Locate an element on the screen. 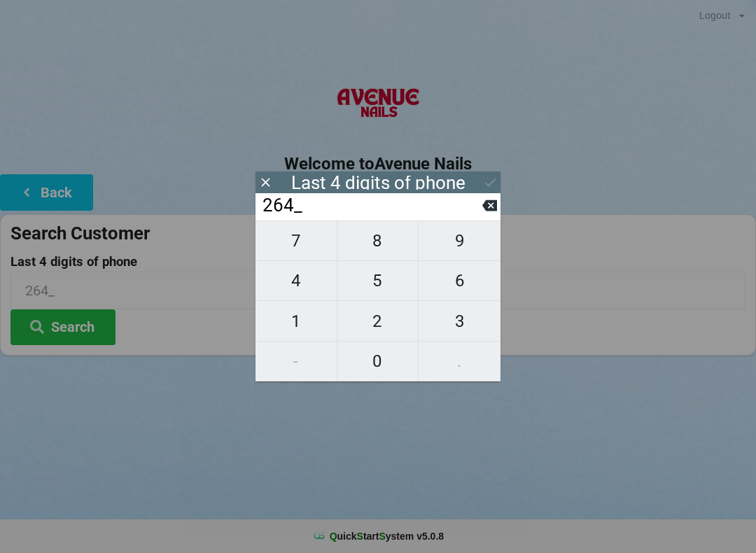 The width and height of the screenshot is (756, 553). span: 3 is located at coordinates (460, 322).